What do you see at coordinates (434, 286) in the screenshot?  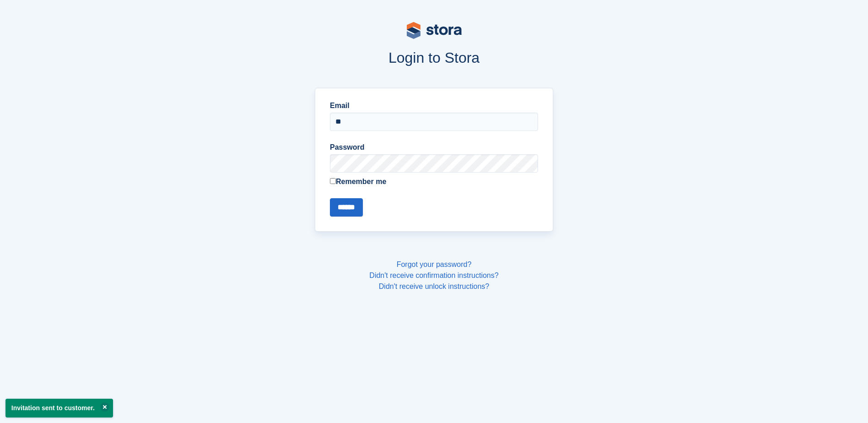 I see `a: Didn't receive unlock instructions?` at bounding box center [434, 286].